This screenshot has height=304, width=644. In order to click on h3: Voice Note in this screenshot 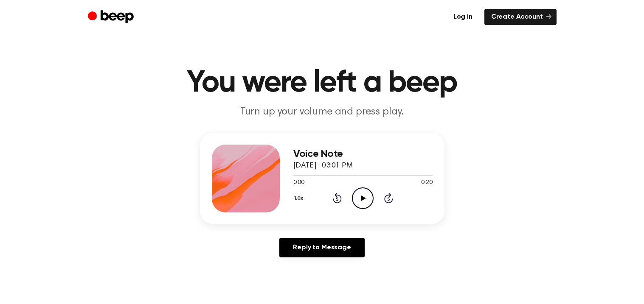, I will do `click(363, 154)`.